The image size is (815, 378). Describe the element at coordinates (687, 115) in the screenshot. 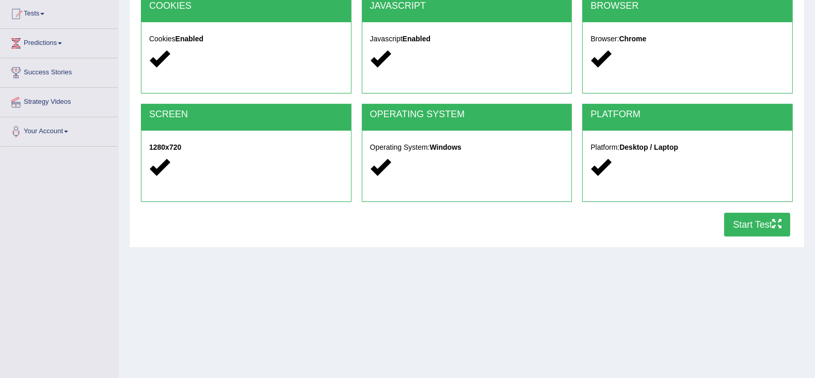

I see `h2: PLATFORM` at that location.